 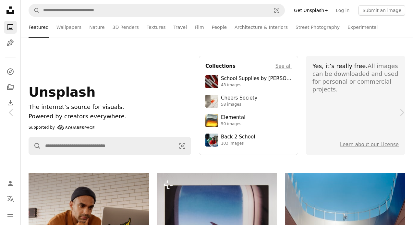 I want to click on a: Textures, so click(x=156, y=27).